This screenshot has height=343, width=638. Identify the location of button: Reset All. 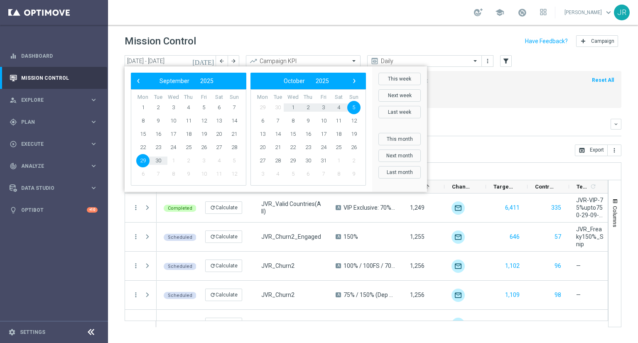
(603, 80).